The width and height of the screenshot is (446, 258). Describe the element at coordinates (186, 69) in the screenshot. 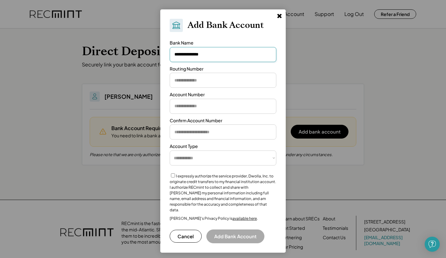

I see `div: Routing Number` at that location.